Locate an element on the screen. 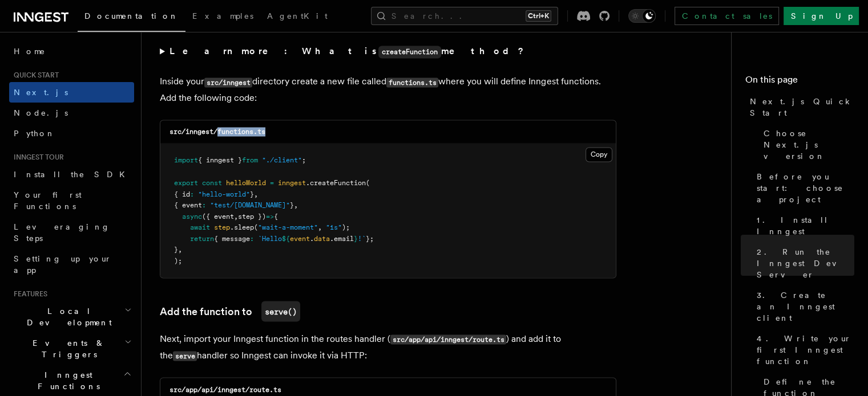  span: ({ event is located at coordinates (218, 216).